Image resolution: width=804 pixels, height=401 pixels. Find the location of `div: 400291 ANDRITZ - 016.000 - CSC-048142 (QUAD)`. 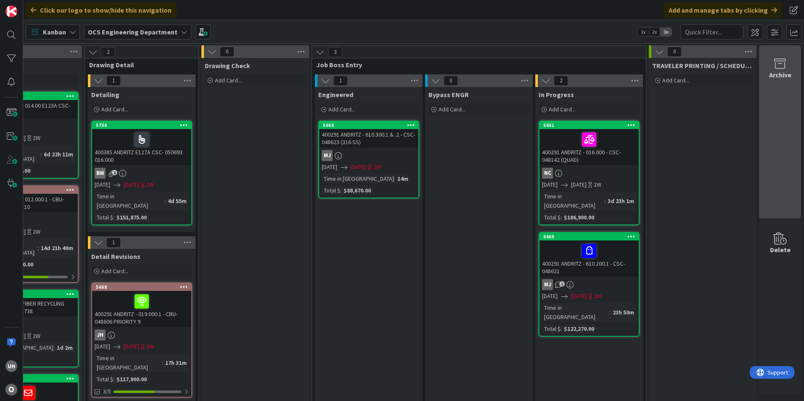

div: 400291 ANDRITZ - 016.000 - CSC-048142 (QUAD) is located at coordinates (589, 147).